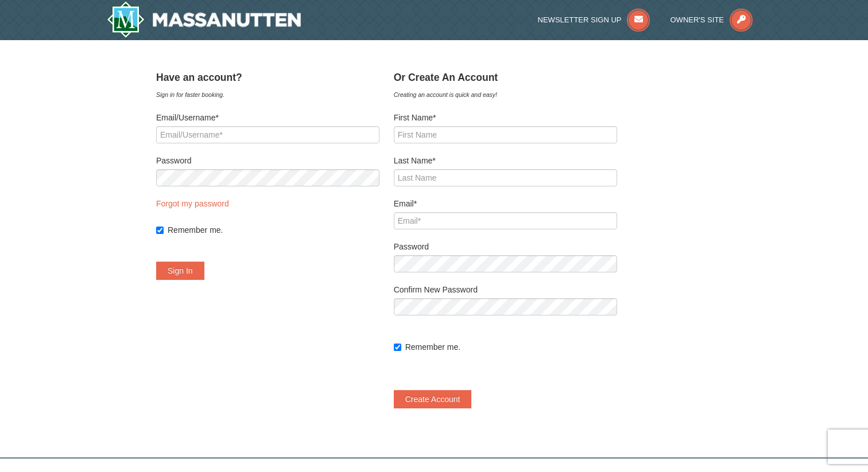 This screenshot has height=472, width=868. Describe the element at coordinates (712, 20) in the screenshot. I see `a: Owner's Site` at that location.